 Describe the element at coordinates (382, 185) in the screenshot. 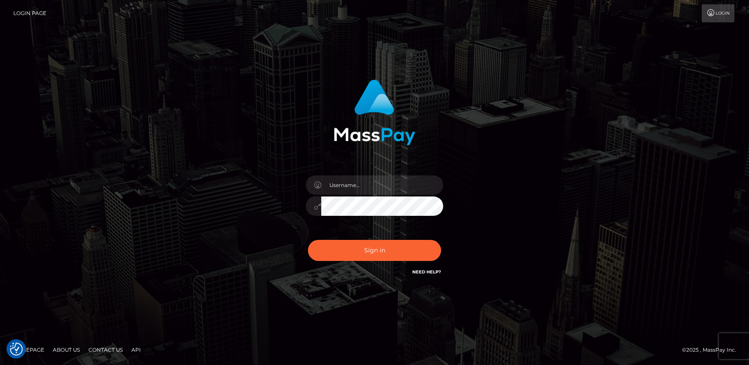

I see `input: Username...` at that location.